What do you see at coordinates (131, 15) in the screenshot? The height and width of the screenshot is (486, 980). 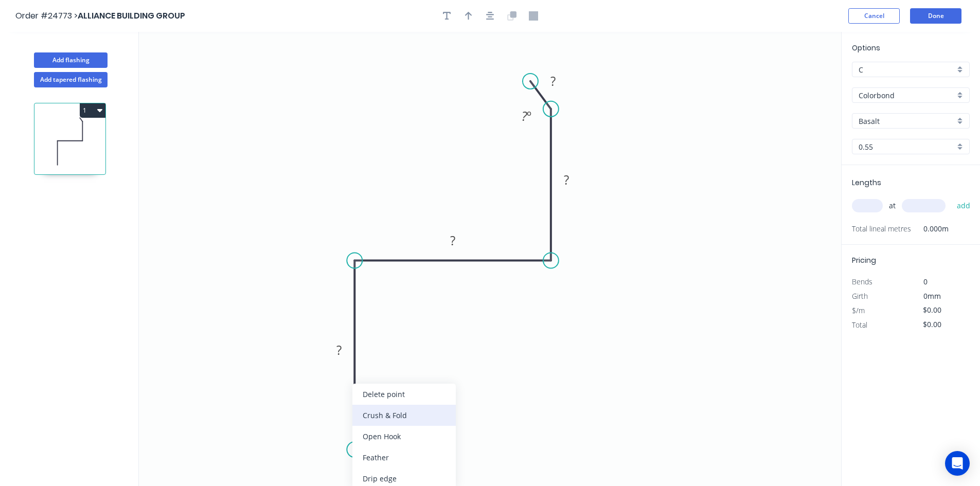 I see `span: ALLIANCE BUILDING GROUP` at bounding box center [131, 15].